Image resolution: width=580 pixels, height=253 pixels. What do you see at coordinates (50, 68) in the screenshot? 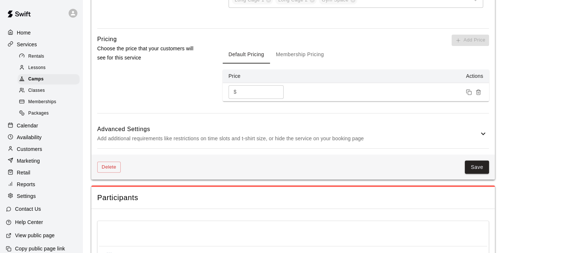
I see `a: Lessons` at bounding box center [50, 68].